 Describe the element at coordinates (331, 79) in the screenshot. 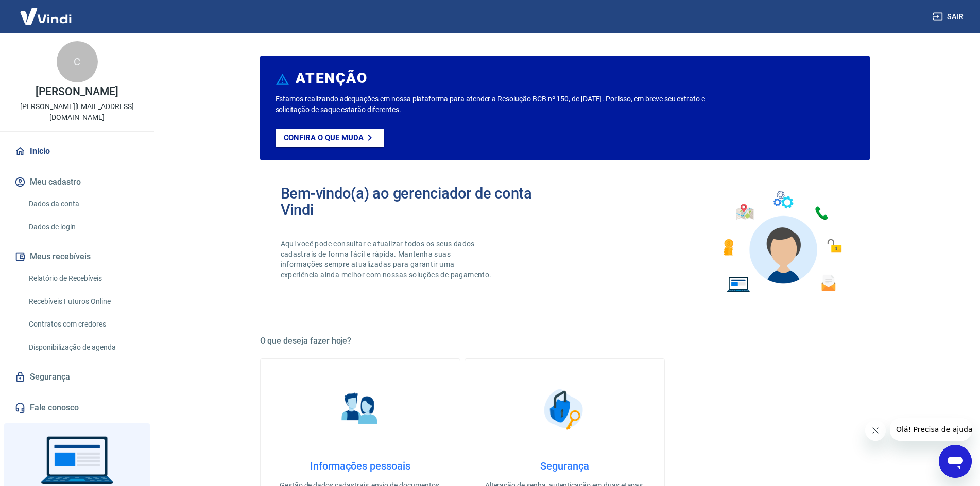

I see `h6: ATENÇÃO` at that location.